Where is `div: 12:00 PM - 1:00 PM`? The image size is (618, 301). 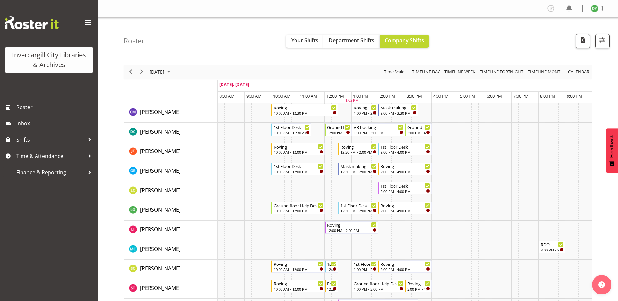 div: 12:00 PM - 1:00 PM is located at coordinates (338, 133).